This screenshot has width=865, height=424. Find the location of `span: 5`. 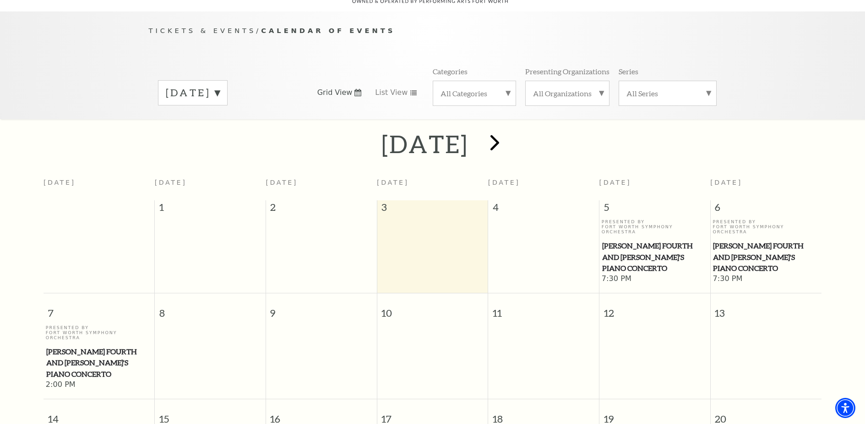

span: 5 is located at coordinates (655, 209).